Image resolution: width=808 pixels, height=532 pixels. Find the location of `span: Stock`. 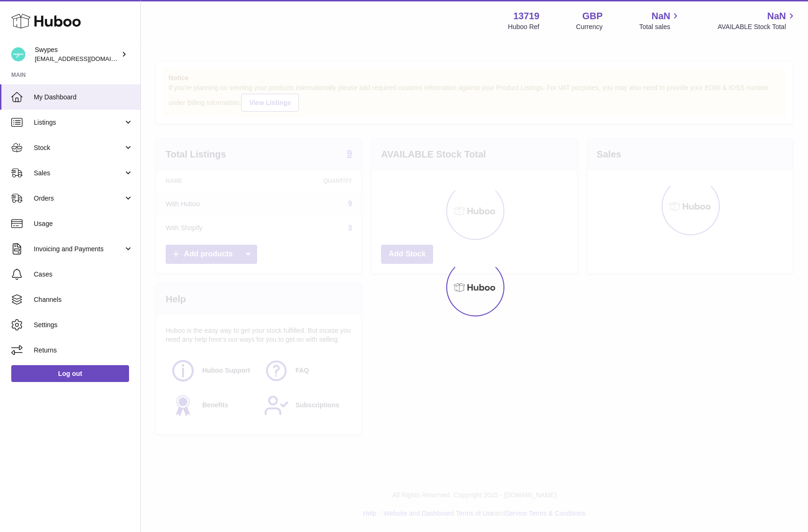

span: Stock is located at coordinates (78, 147).